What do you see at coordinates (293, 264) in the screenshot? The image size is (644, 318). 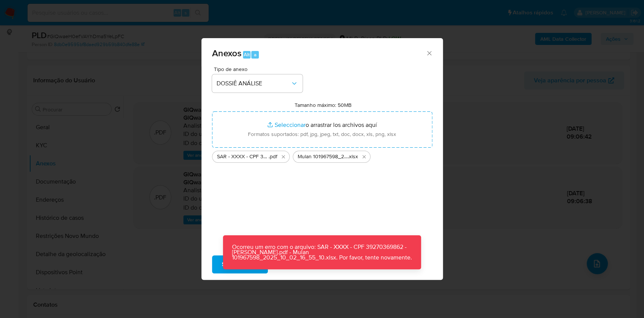 I see `span: Cancelar` at bounding box center [293, 264].